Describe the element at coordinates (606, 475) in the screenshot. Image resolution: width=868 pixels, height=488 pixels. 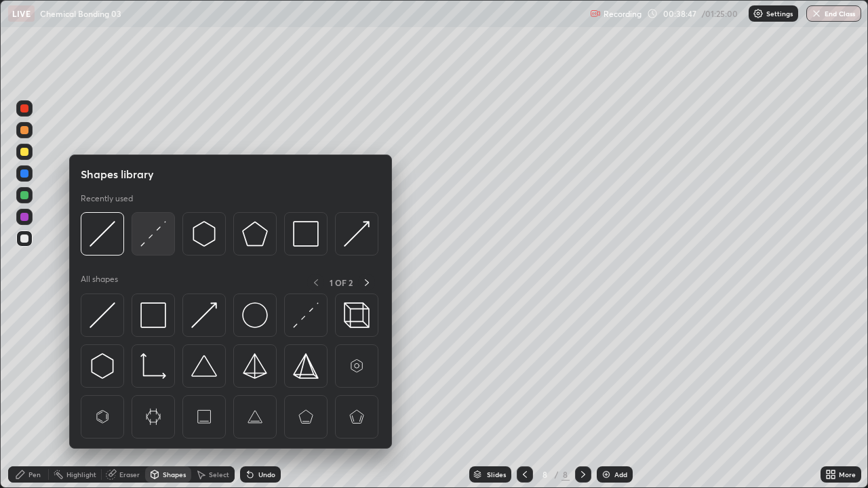
I see `img: add-slide-button` at that location.